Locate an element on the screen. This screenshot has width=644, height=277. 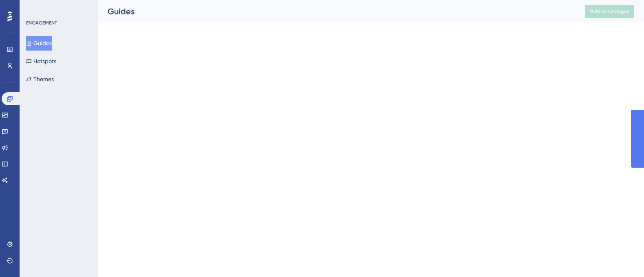
div: ENGAGEMENT is located at coordinates (42, 23).